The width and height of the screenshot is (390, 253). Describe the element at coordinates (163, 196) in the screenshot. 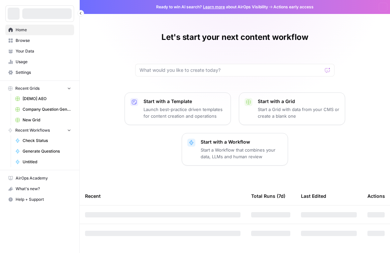

I see `div: Recent` at that location.